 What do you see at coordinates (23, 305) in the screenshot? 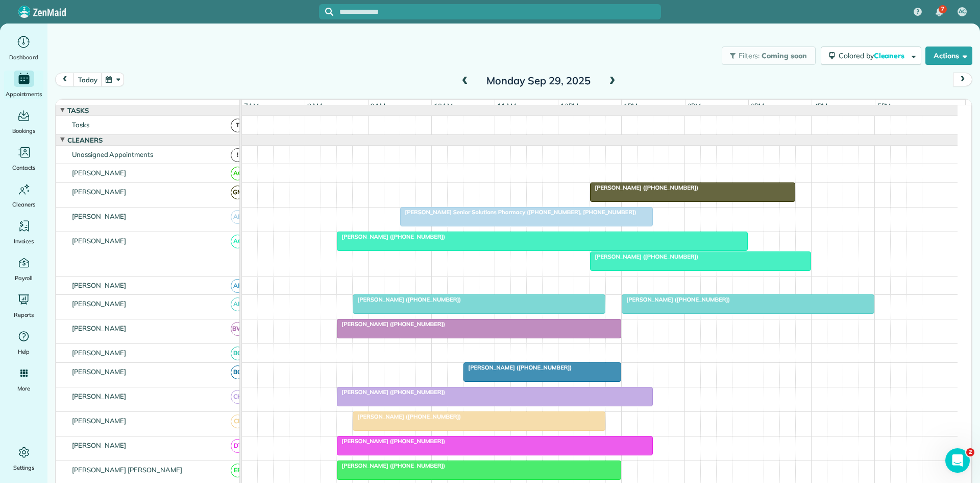
I see `a: Reports` at bounding box center [23, 305].